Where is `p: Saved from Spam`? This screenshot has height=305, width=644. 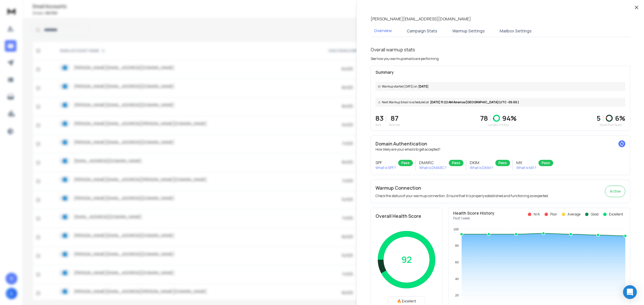
p: Saved from Spam is located at coordinates (611, 125).